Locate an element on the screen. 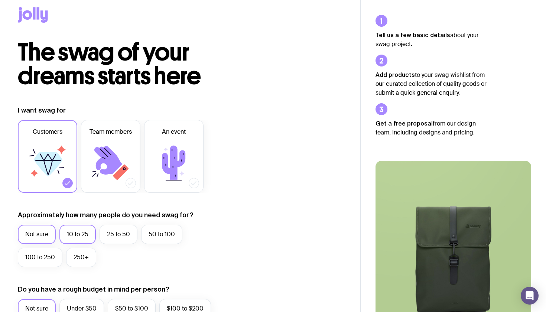 The image size is (546, 312). p: to your swag wishlist from our curated collection of quality goods or submit a quick general enqu... is located at coordinates (431, 84).